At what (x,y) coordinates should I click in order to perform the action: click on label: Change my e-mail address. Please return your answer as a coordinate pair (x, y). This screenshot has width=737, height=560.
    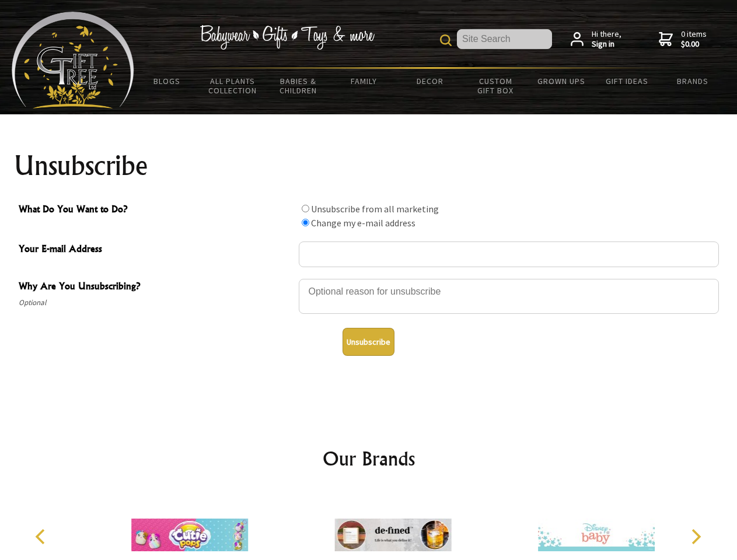
    Looking at the image, I should click on (363, 223).